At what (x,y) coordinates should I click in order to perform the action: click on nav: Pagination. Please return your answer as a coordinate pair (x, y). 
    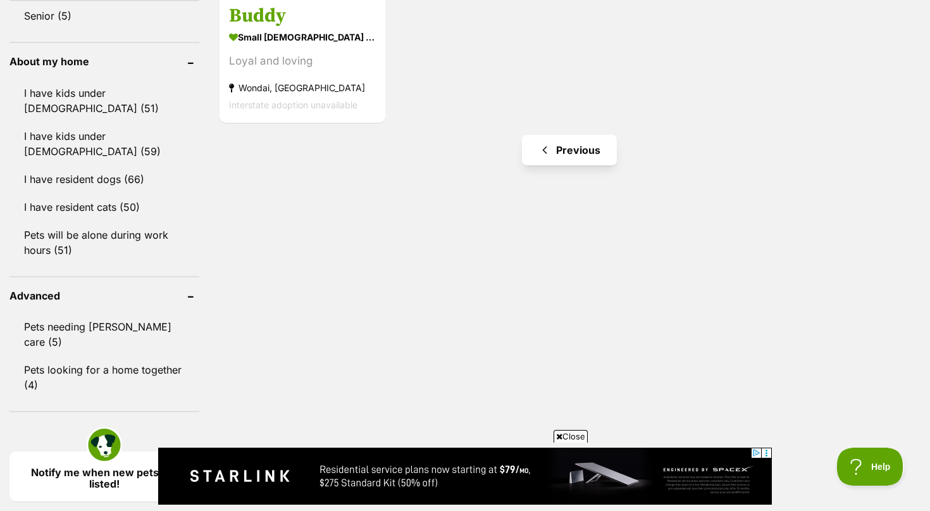
    Looking at the image, I should click on (569, 150).